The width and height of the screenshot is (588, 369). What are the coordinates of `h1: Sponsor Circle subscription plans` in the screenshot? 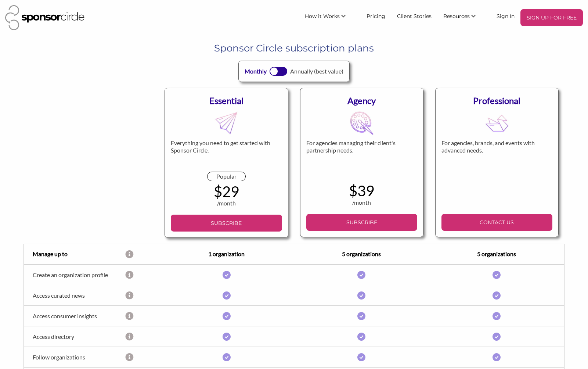 It's located at (294, 48).